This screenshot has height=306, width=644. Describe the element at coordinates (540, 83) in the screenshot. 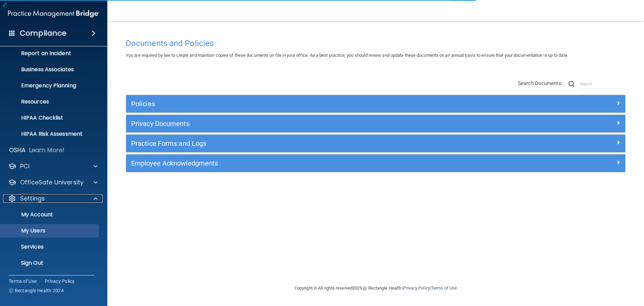

I see `span: Search Documents:` at that location.